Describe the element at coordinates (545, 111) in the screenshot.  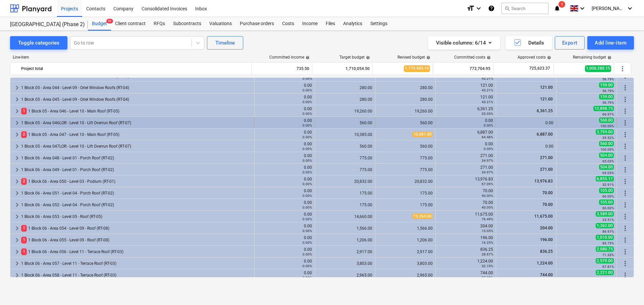
I see `span: 6,361.25` at that location.